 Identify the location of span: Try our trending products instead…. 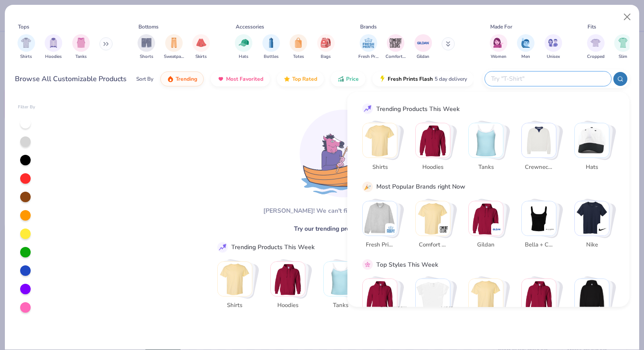
(343, 229).